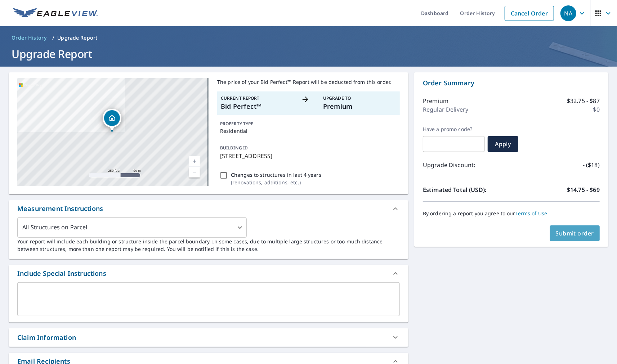 The width and height of the screenshot is (617, 364). What do you see at coordinates (195, 172) in the screenshot?
I see `a: Current Level 17, Zoom Out` at bounding box center [195, 172].